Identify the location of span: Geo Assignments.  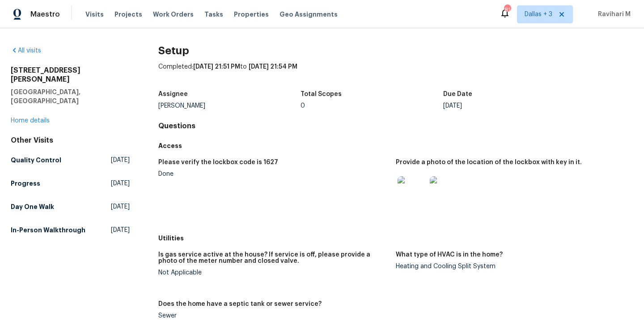
(309, 15).